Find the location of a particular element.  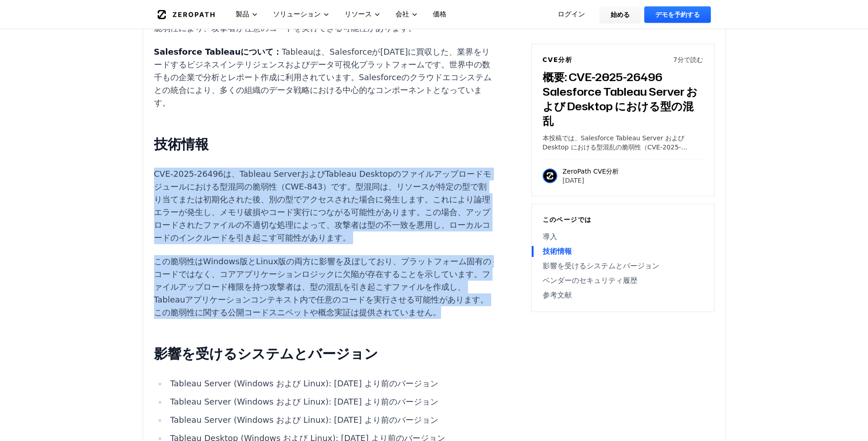

font: 本投稿では、Salesforce Tableau Server および Desktop における型混乱の脆弱性（CVE-2025-26496）について簡単に説明します。この脆弱性により、ファイル... is located at coordinates (622, 165).